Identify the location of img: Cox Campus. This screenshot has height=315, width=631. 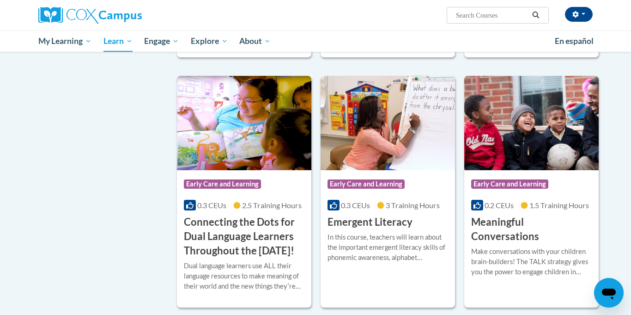
(90, 15).